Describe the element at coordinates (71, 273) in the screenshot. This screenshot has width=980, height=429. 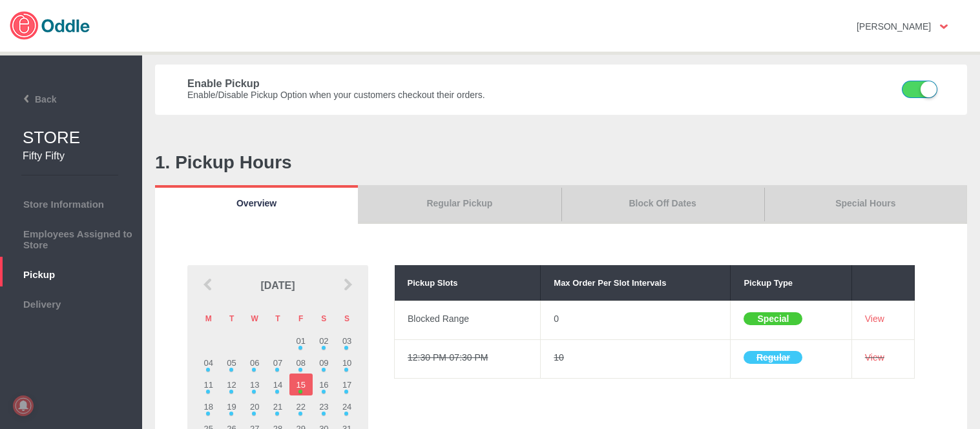
I see `span: Pickup` at that location.